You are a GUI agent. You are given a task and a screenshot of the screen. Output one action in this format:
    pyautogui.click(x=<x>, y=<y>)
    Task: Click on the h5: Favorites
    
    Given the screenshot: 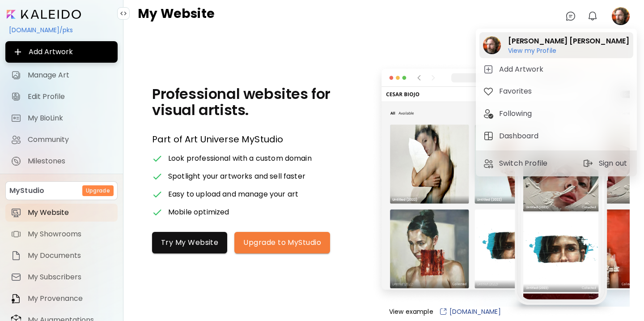 What is the action you would take?
    pyautogui.click(x=516, y=91)
    